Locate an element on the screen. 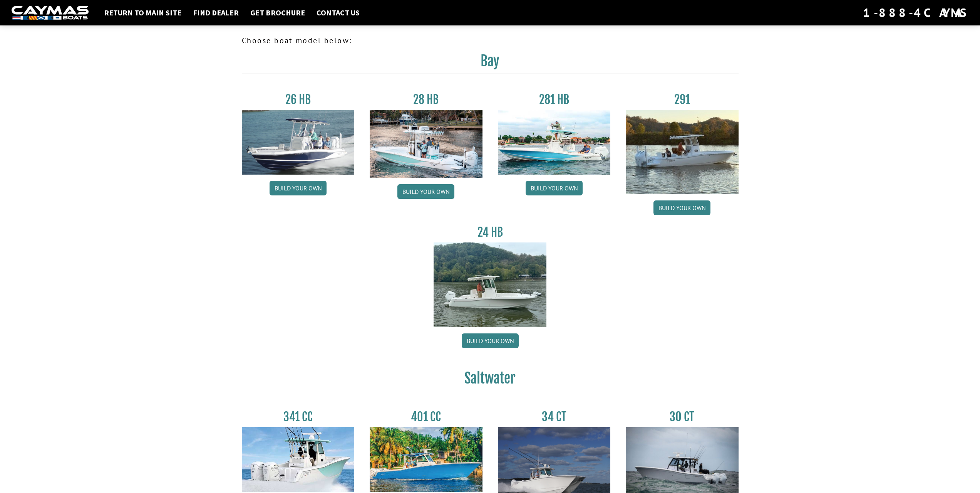 The height and width of the screenshot is (493, 980). a: Get Brochure is located at coordinates (277, 13).